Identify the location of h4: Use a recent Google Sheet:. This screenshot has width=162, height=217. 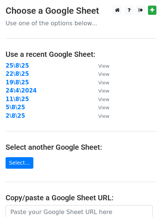
(81, 54).